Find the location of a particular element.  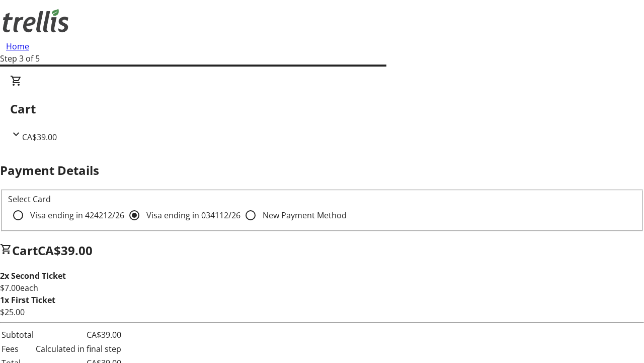

h2: Cart is located at coordinates (322, 109).